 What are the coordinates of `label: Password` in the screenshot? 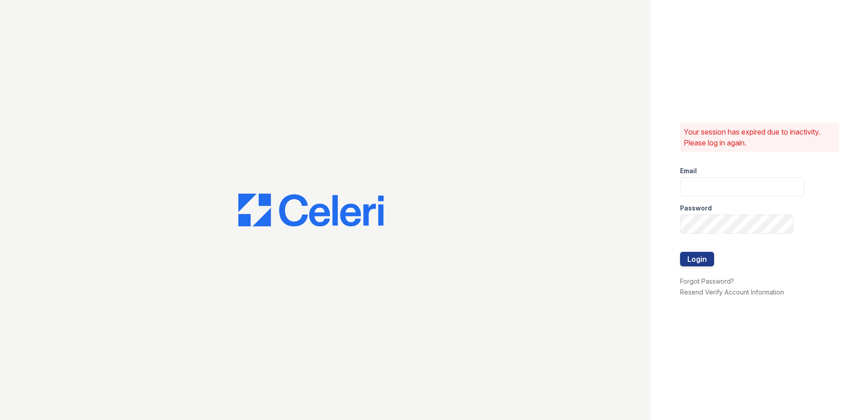 It's located at (696, 208).